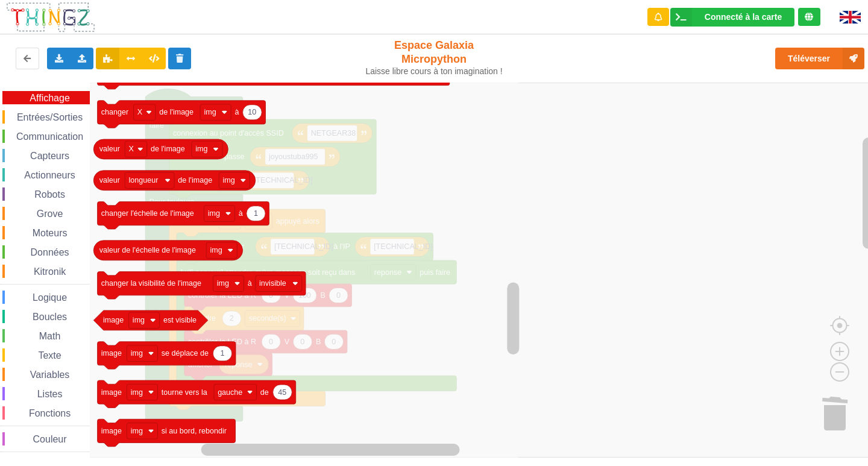 This screenshot has width=868, height=466. I want to click on span: Texte, so click(49, 355).